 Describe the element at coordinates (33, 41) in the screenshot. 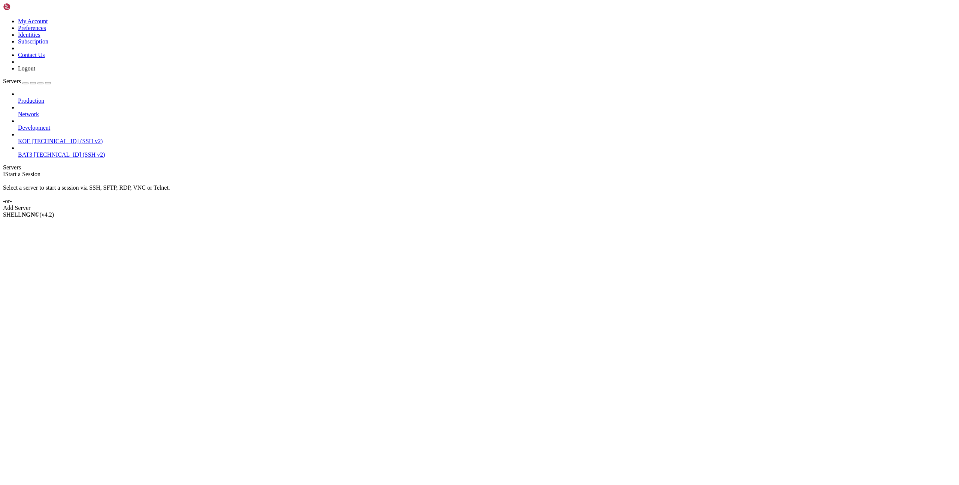

I see `a: Subscription` at that location.